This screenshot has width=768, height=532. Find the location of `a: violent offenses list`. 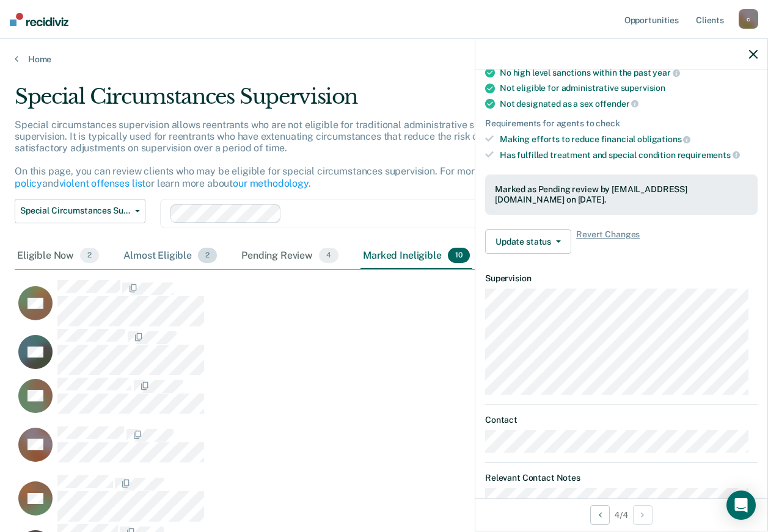

a: violent offenses list is located at coordinates (103, 183).